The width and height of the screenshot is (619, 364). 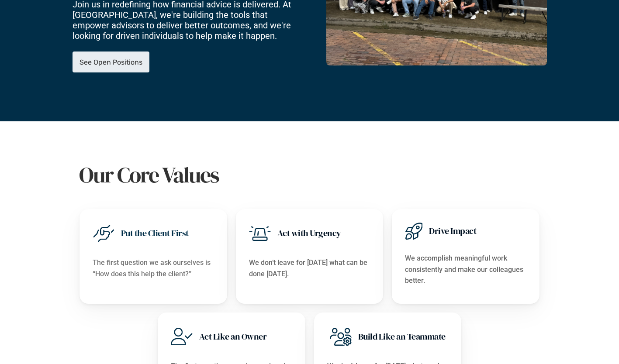 What do you see at coordinates (309, 233) in the screenshot?
I see `h3: Act with Urgency` at bounding box center [309, 233].